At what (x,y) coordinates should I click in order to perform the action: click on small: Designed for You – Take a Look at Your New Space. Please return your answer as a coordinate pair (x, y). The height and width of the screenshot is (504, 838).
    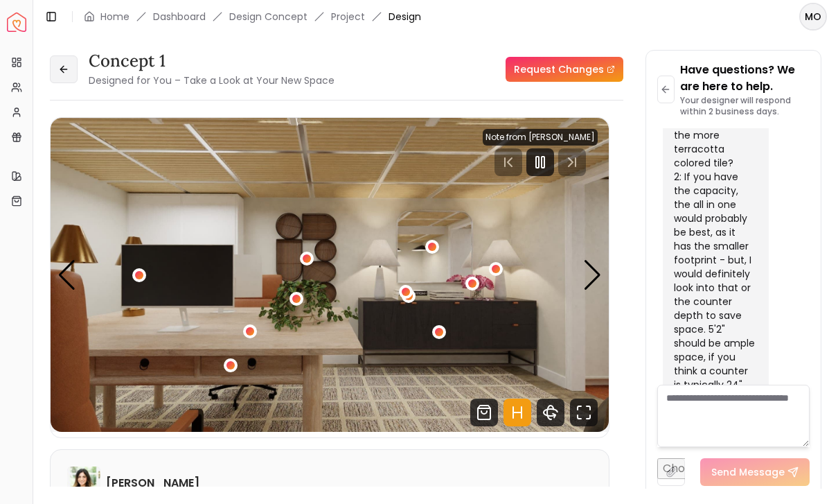
    Looking at the image, I should click on (211, 81).